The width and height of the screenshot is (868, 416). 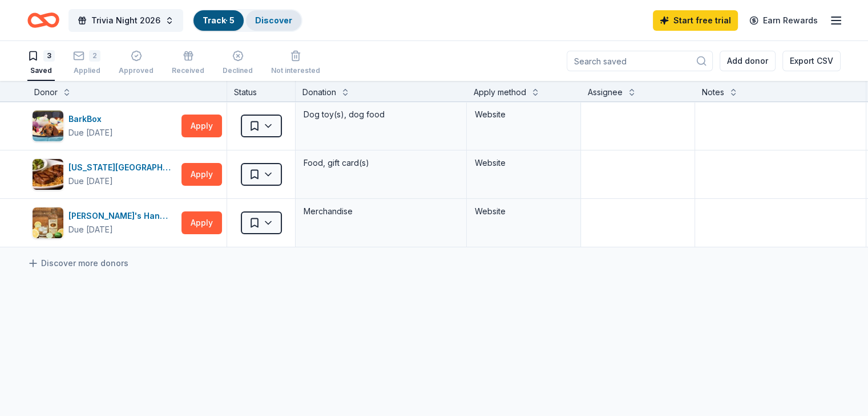 I want to click on span: Trivia Night 2026, so click(x=125, y=21).